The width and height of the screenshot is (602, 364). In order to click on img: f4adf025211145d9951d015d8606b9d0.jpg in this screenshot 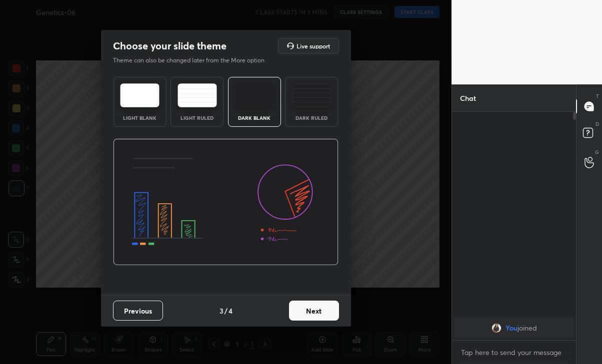, I will do `click(496, 328)`.